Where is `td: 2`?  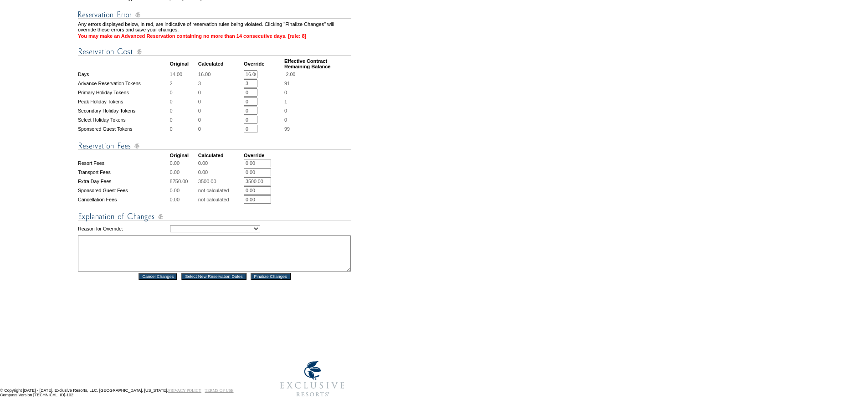
td: 2 is located at coordinates (184, 83).